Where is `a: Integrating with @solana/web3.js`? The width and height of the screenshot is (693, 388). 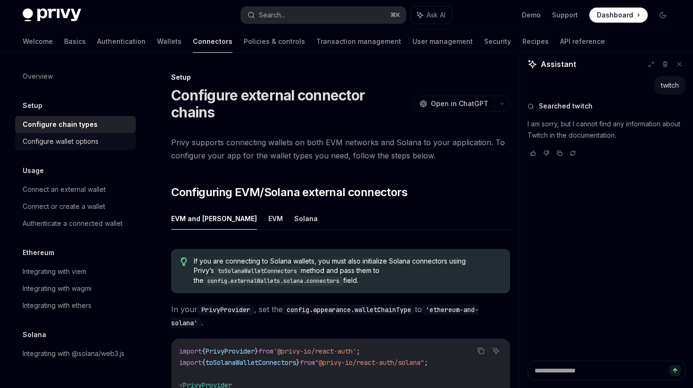
a: Integrating with @solana/web3.js is located at coordinates (75, 354).